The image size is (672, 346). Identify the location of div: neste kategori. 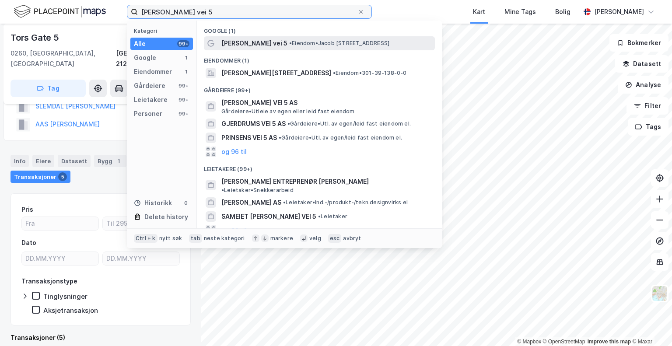
(224, 238).